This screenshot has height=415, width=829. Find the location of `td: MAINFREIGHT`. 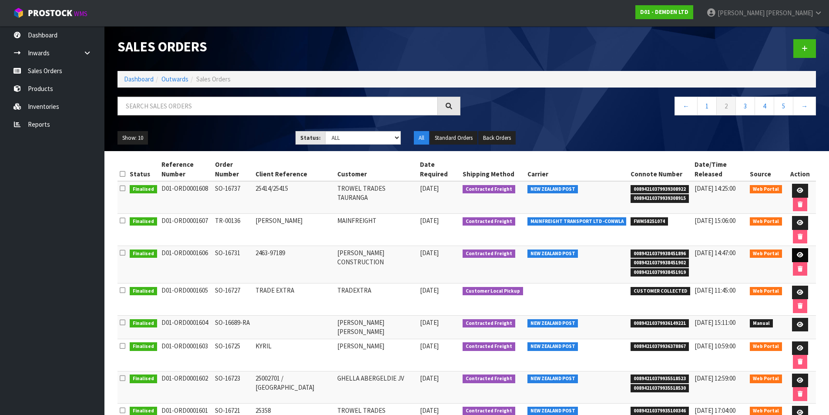

td: MAINFREIGHT is located at coordinates (376, 230).